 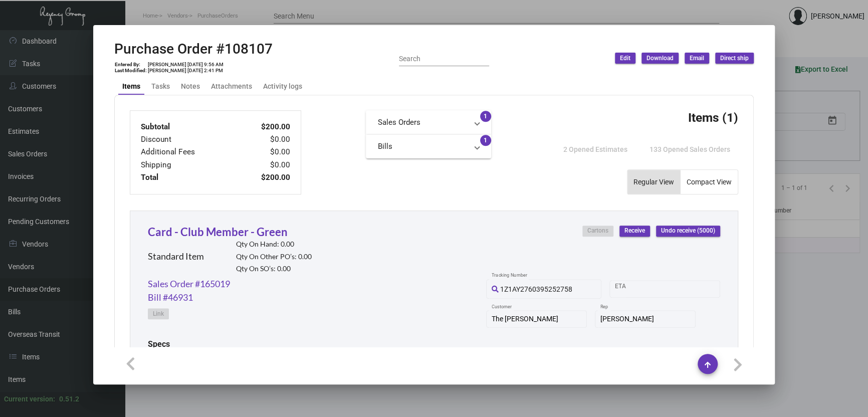 What do you see at coordinates (423, 122) in the screenshot?
I see `mat-panel-title: Sales Orders` at bounding box center [423, 122].